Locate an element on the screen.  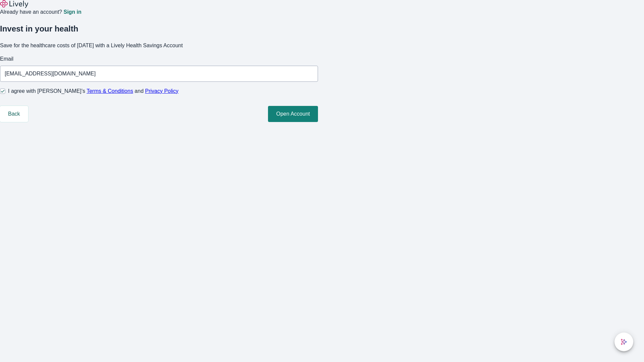
a: Terms & Conditions is located at coordinates (110, 91).